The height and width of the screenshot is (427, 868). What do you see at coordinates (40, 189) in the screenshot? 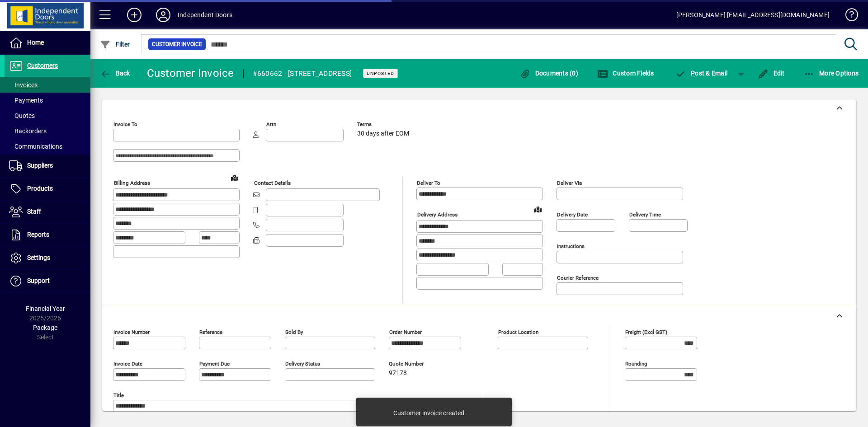
I see `span: Products` at bounding box center [40, 189].